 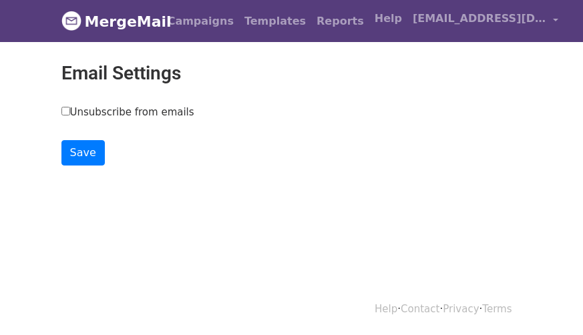 I want to click on a: Terms, so click(x=497, y=309).